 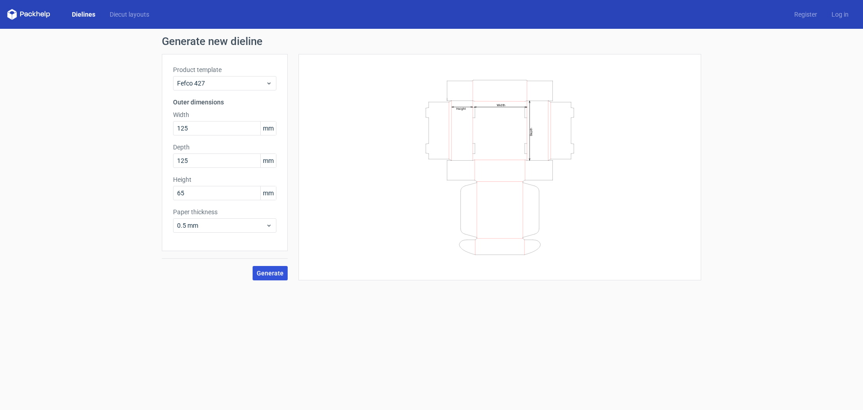 I want to click on label: Paper thickness, so click(x=225, y=212).